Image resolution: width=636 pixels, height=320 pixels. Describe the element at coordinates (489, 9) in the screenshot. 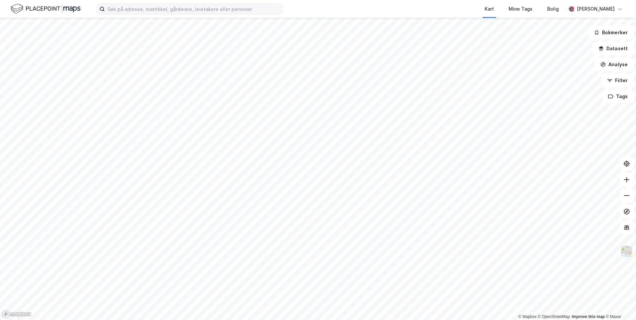

I see `div: Kart` at that location.